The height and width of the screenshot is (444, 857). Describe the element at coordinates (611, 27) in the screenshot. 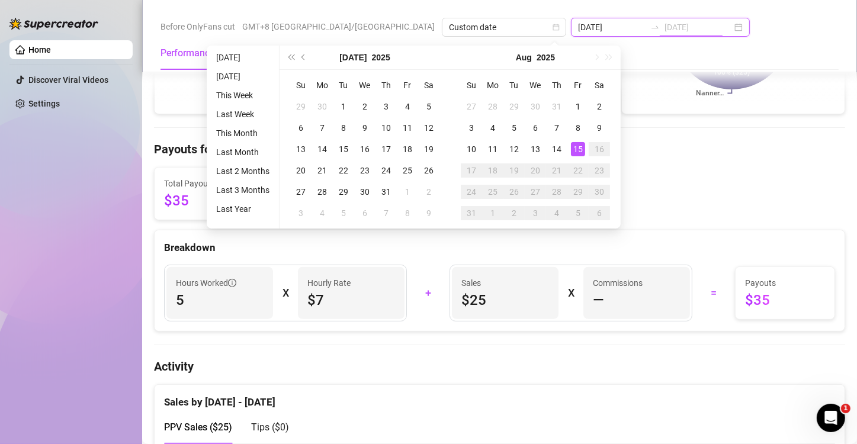

I see `input: Start date` at that location.